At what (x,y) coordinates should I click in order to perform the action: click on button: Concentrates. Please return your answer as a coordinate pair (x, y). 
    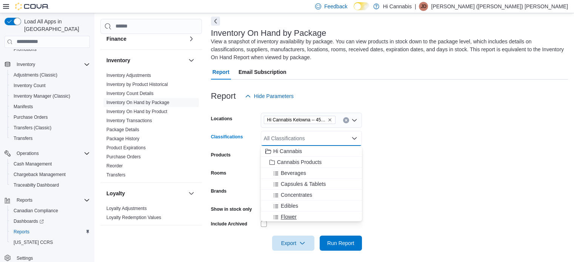
    Looking at the image, I should click on (311, 195).